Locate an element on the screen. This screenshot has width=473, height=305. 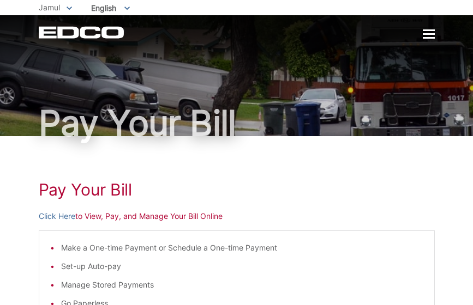
li: Set-up Auto-pay is located at coordinates (242, 267).